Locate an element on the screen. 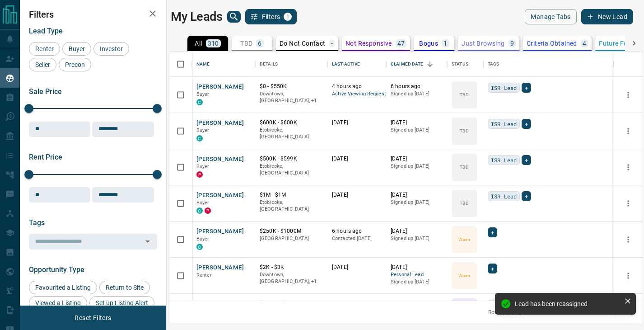 This screenshot has height=330, width=644. span: Tags is located at coordinates (37, 222).